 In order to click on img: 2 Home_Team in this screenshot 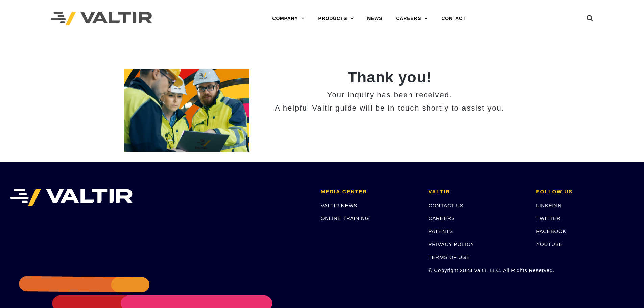, I will do `click(187, 110)`.